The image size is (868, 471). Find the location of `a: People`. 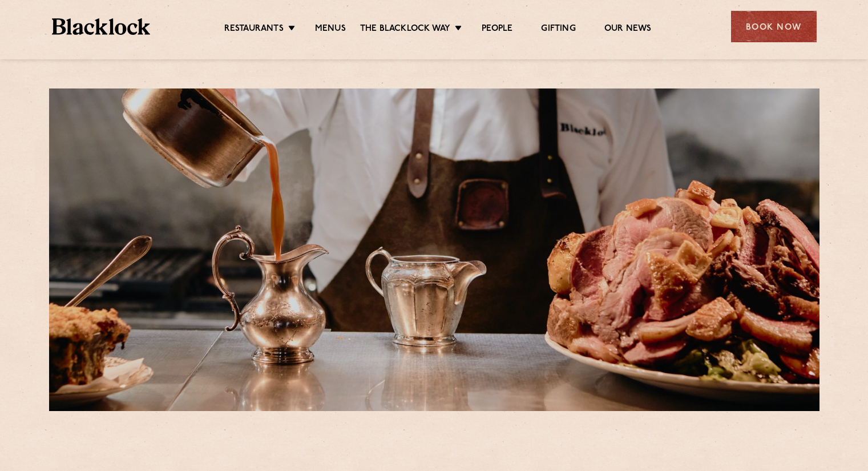

a: People is located at coordinates (498, 29).